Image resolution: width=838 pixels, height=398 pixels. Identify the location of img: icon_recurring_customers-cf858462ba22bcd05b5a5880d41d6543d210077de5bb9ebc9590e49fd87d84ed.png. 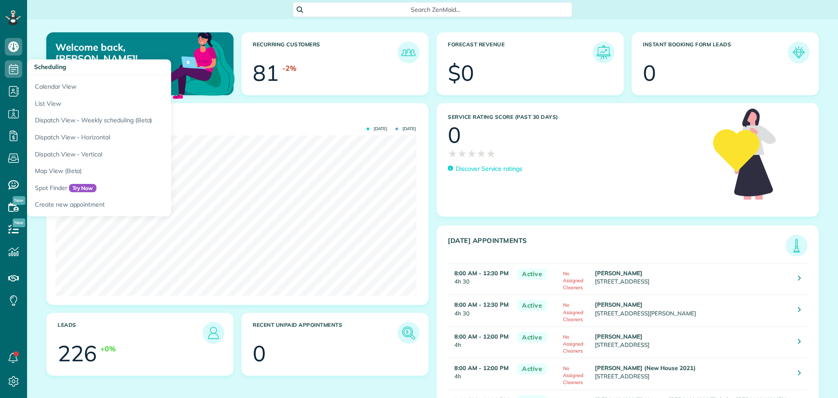
(408, 52).